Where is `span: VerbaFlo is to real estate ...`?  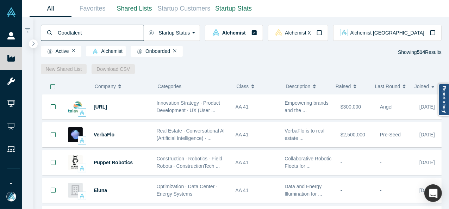 span: VerbaFlo is to real estate ... is located at coordinates (304, 134).